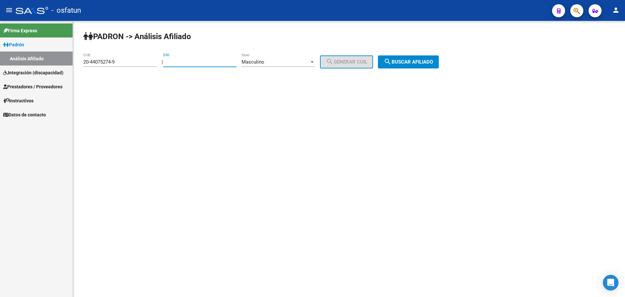 The width and height of the screenshot is (625, 297). What do you see at coordinates (611, 282) in the screenshot?
I see `div: Open Intercom Messenger` at bounding box center [611, 282].